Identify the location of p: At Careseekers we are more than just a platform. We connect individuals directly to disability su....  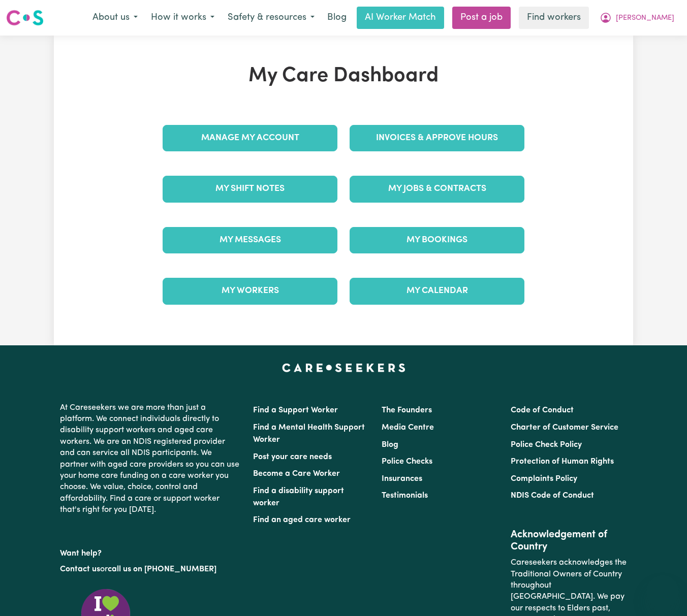
(150, 459).